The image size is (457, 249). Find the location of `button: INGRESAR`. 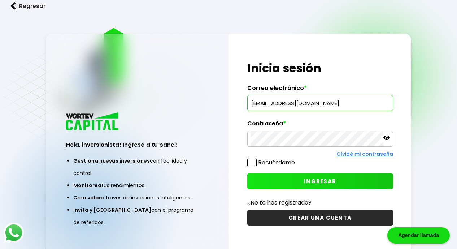

button: INGRESAR is located at coordinates (320, 181).